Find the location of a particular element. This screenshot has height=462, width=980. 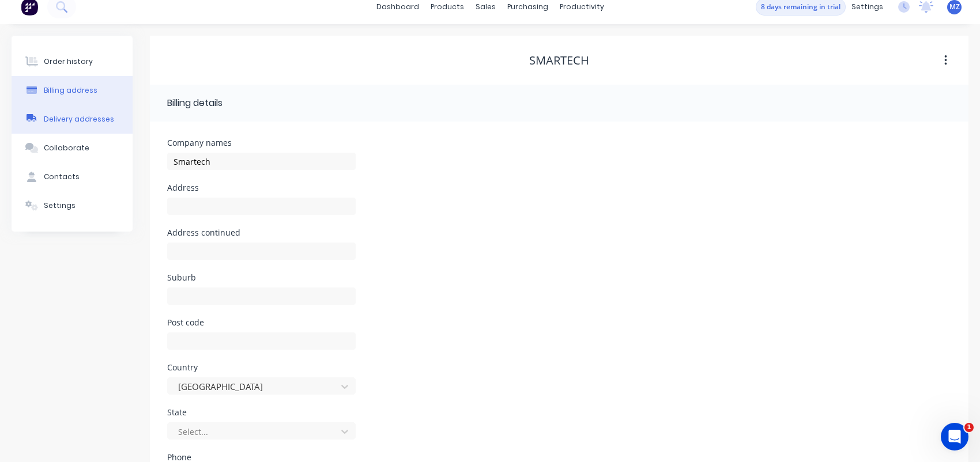

button: Settings is located at coordinates (72, 206).